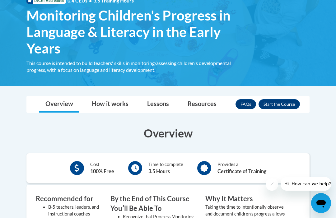 The width and height of the screenshot is (336, 218). Describe the element at coordinates (279, 104) in the screenshot. I see `button: Enroll` at that location.